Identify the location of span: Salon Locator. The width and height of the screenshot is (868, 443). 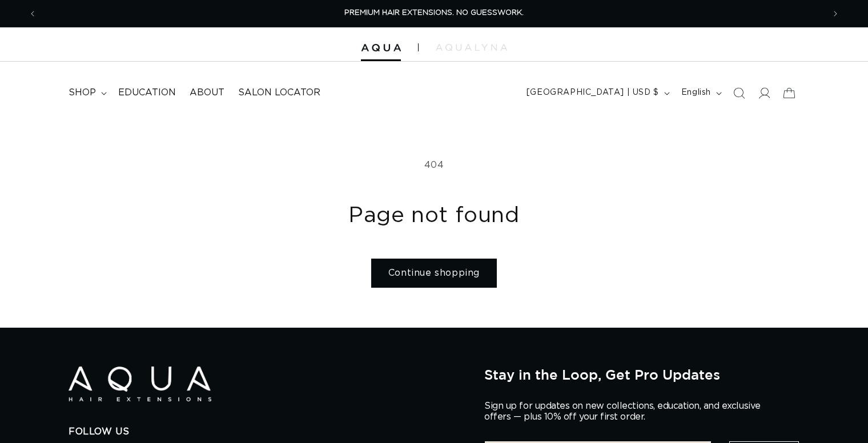
(279, 93).